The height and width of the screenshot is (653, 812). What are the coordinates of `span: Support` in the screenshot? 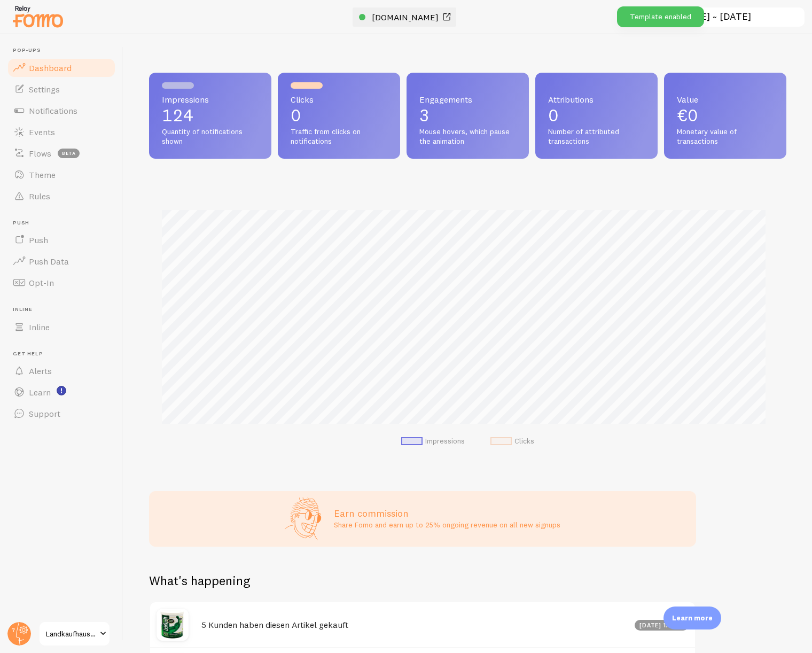 It's located at (45, 413).